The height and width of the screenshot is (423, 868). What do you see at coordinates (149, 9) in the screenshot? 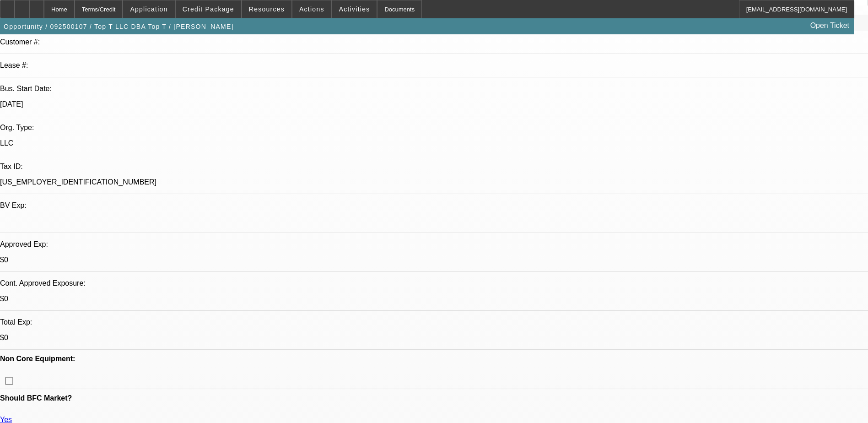
I see `span: Application` at bounding box center [149, 9].